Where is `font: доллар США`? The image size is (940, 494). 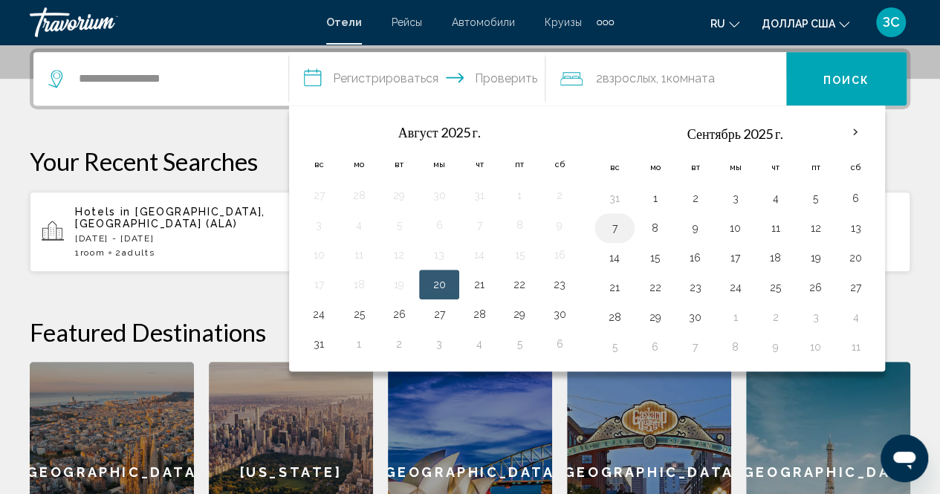 font: доллар США is located at coordinates (798, 24).